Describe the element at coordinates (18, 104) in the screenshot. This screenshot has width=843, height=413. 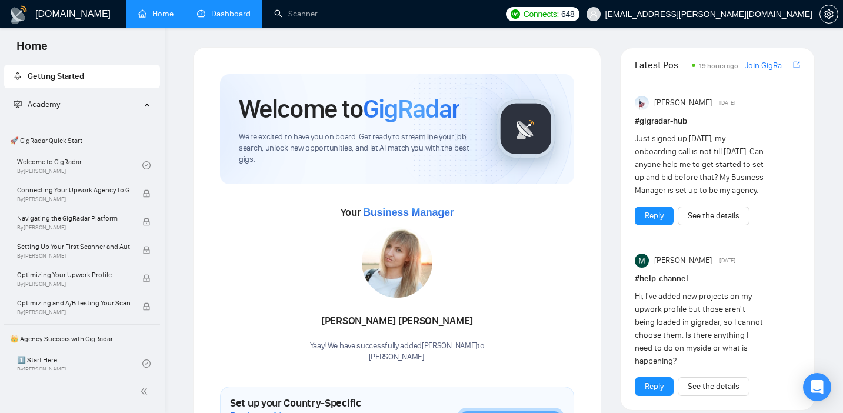
I see `span: fund-projection-screen` at that location.